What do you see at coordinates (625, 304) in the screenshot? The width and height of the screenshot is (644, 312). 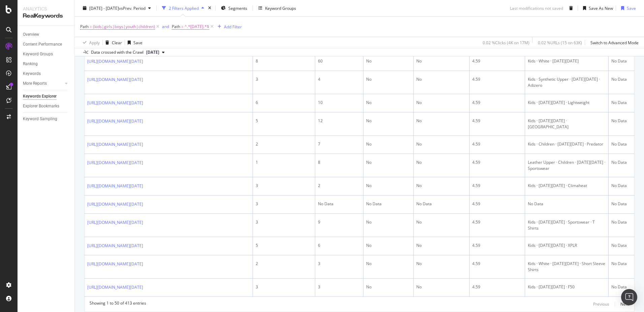 I see `div: Next` at bounding box center [625, 304].